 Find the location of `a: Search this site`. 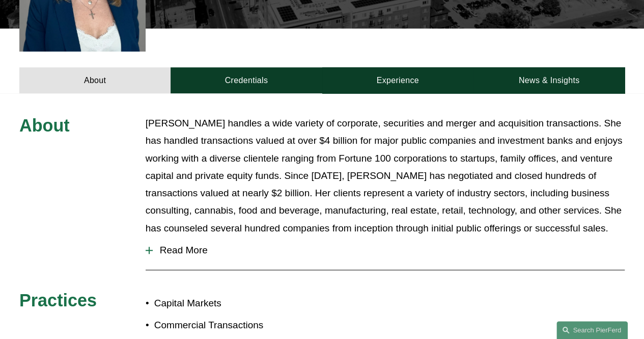

a: Search this site is located at coordinates (592, 330).